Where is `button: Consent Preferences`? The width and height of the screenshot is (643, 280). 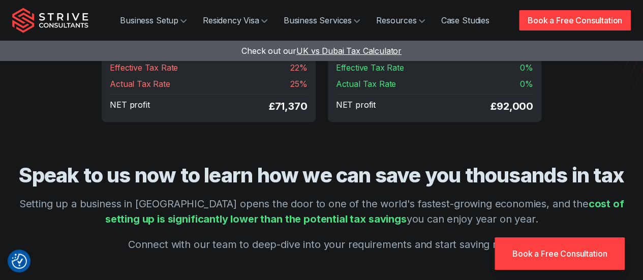
button: Consent Preferences is located at coordinates (19, 261).